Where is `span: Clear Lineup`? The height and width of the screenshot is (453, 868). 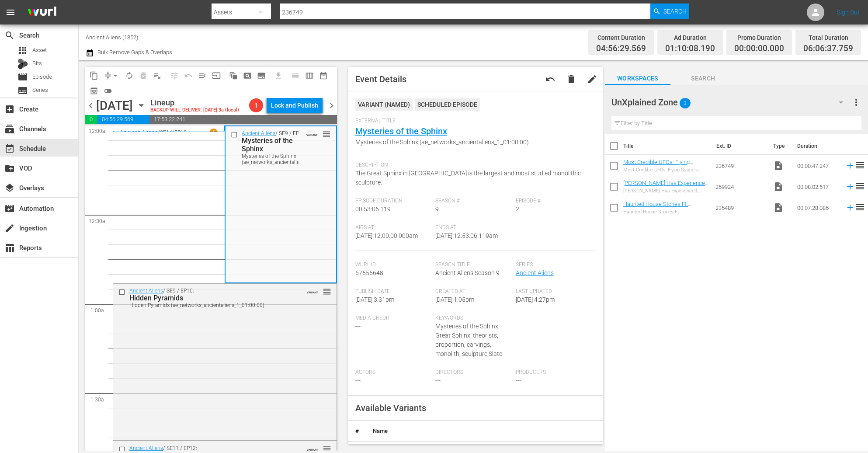
span: Clear Lineup is located at coordinates (158, 75).